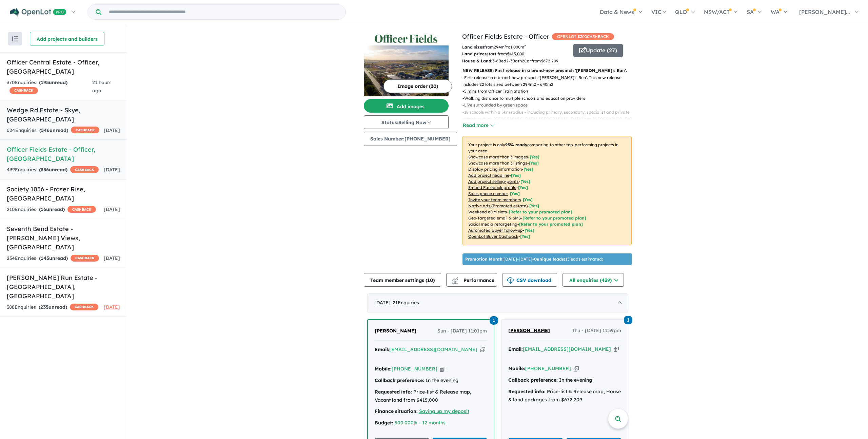 This screenshot has height=439, width=868. What do you see at coordinates (498, 163) in the screenshot?
I see `u: Showcase more than 3 listings` at bounding box center [498, 163].